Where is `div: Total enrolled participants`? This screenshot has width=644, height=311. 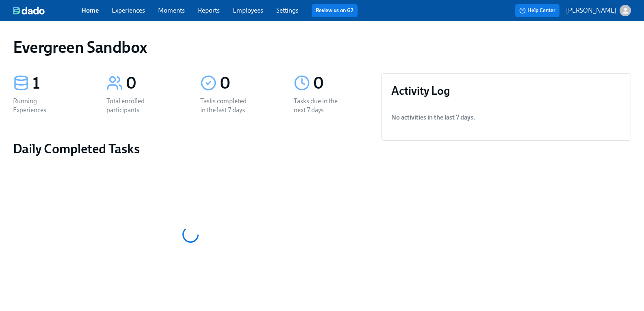 div: Total enrolled participants is located at coordinates (133, 106).